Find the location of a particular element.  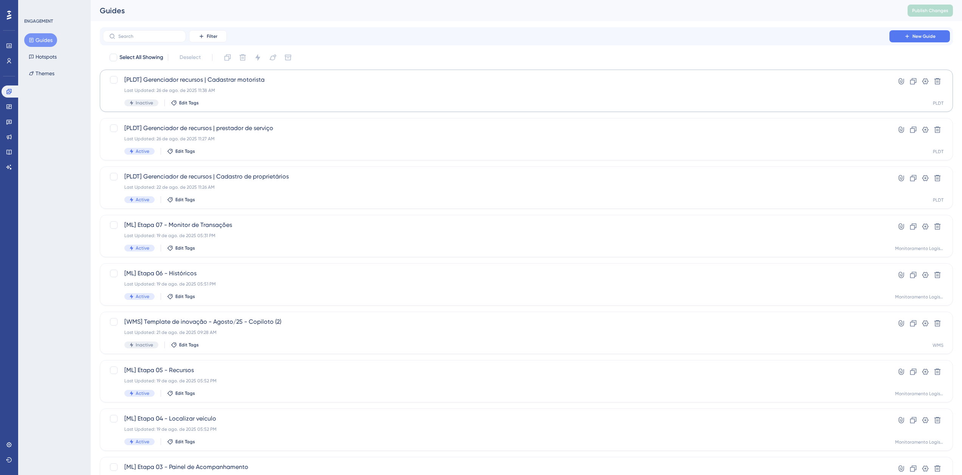

button: Hotspots is located at coordinates (43, 57).